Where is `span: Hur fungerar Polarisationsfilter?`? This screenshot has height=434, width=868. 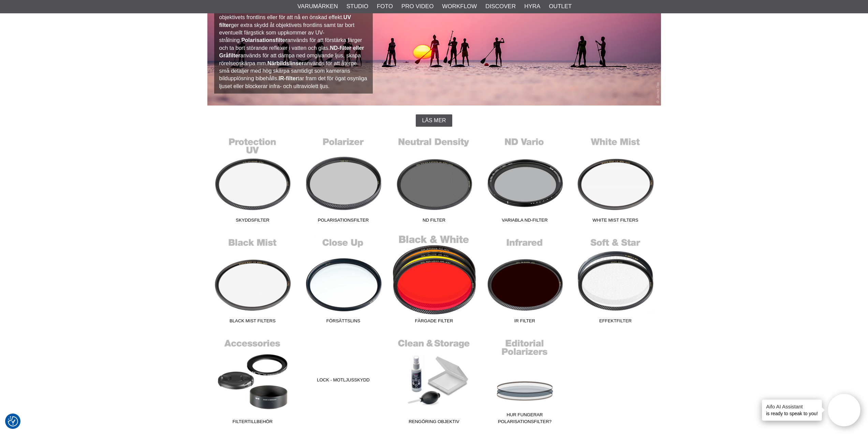
span: Hur fungerar Polarisationsfilter? is located at coordinates (525, 419).